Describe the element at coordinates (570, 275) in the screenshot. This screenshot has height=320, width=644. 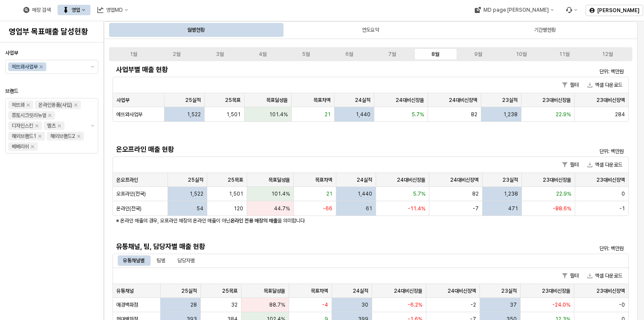
I see `button: 필터` at that location.